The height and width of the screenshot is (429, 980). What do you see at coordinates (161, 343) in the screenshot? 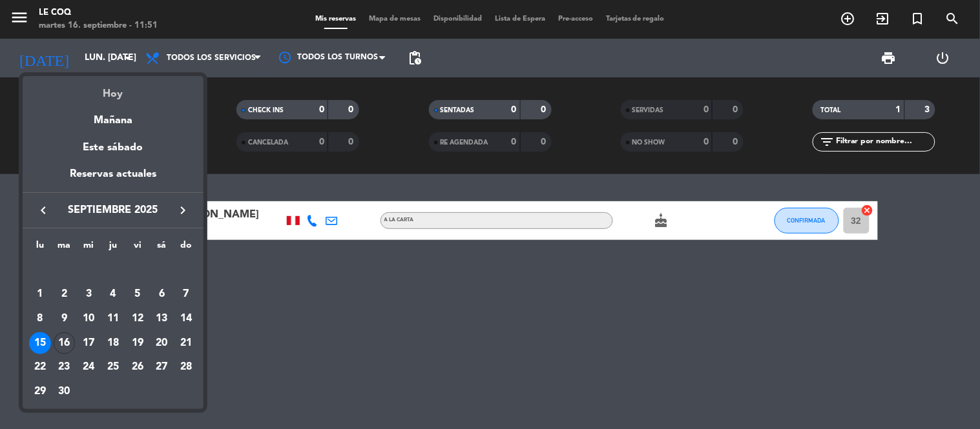
I see `div: 20` at bounding box center [161, 343].